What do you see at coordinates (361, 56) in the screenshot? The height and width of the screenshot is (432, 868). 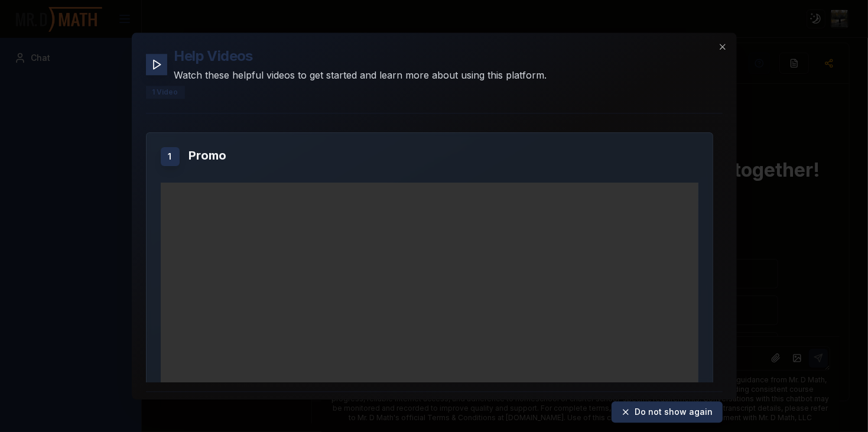 I see `h2: Help Videos` at bounding box center [361, 56].